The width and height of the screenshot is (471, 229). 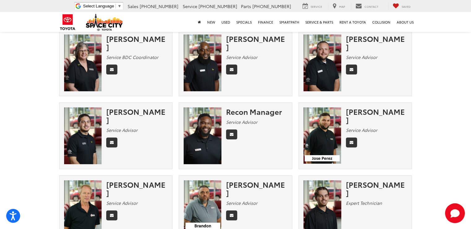 What do you see at coordinates (455, 213) in the screenshot?
I see `button: Toggle Chat Window` at bounding box center [455, 213].